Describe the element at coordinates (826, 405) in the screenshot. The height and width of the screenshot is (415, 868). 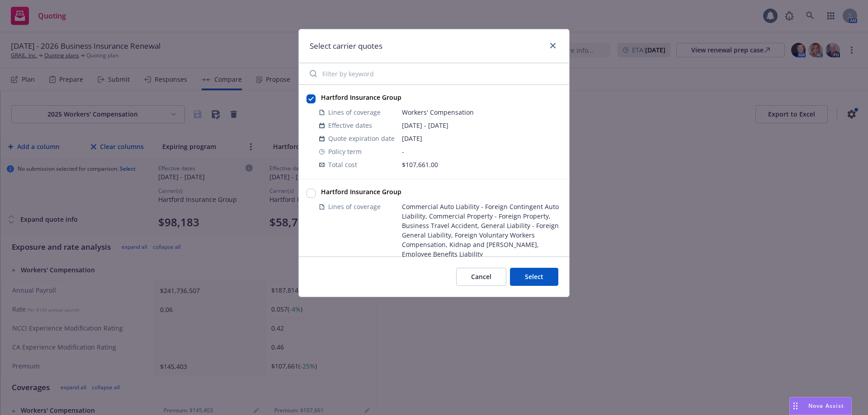
I see `span: Nova Assist` at that location.